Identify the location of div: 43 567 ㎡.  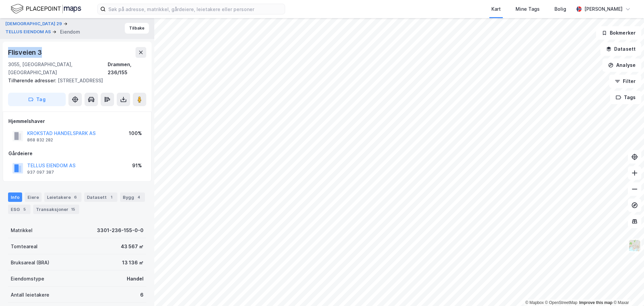
(132, 247).